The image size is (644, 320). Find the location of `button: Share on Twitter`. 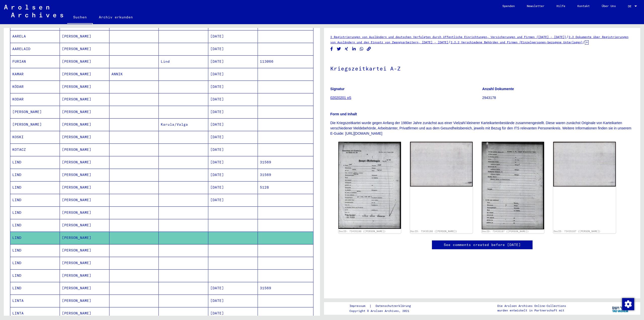

button: Share on Twitter is located at coordinates (339, 49).